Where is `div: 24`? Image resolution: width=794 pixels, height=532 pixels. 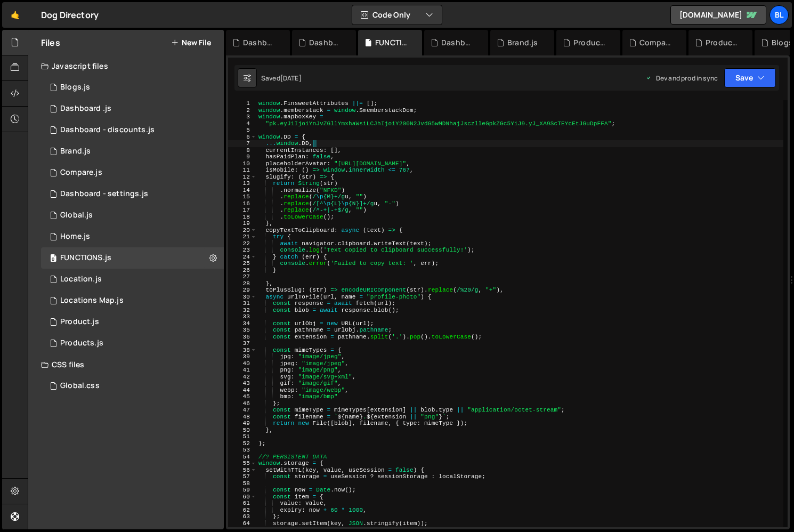 div: 24 is located at coordinates (243, 257).